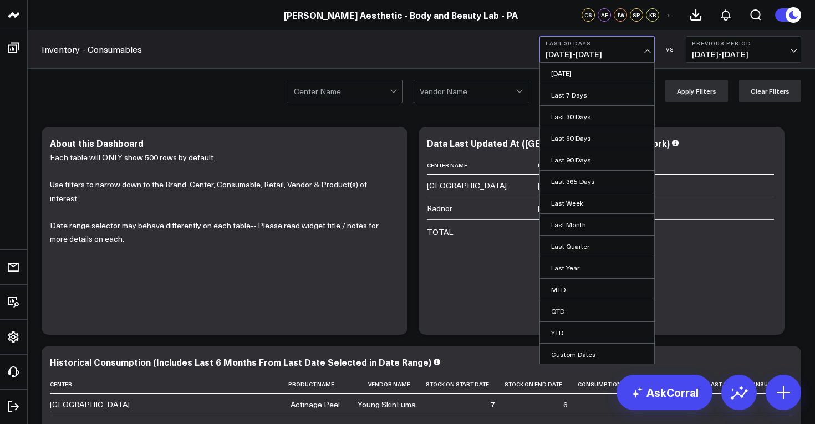  What do you see at coordinates (96, 143) in the screenshot?
I see `div: About this Dashboard` at bounding box center [96, 143].